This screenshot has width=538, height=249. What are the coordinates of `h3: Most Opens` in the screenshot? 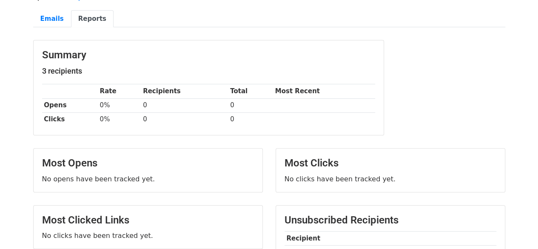 It's located at (148, 163).